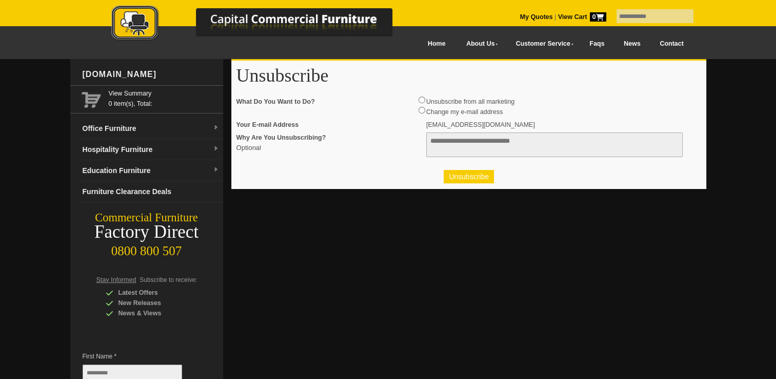  What do you see at coordinates (151, 149) in the screenshot?
I see `a: Hospitality Furnituredropdown` at bounding box center [151, 149].